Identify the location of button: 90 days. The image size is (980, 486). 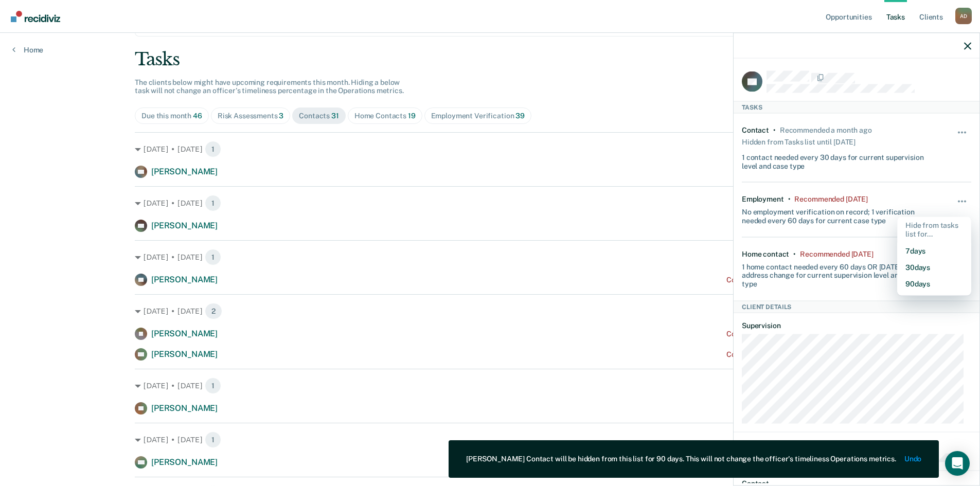
(935, 283).